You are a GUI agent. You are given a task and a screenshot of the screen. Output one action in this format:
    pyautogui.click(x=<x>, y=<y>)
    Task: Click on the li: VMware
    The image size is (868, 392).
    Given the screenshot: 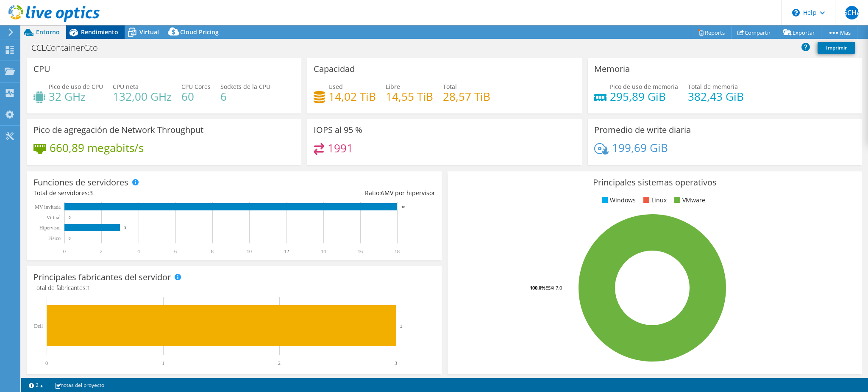 What is the action you would take?
    pyautogui.click(x=689, y=200)
    